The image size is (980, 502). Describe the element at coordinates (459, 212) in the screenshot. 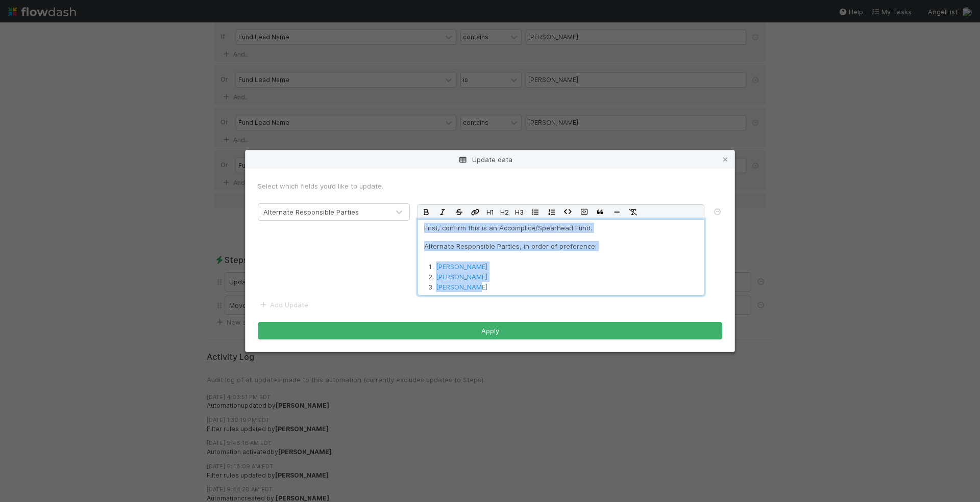

I see `button: Strikethrough` at that location.